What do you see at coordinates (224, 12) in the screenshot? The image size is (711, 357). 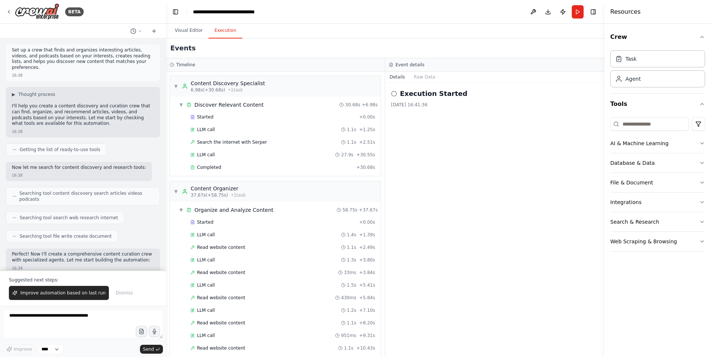 I see `nav: breadcrumb` at bounding box center [224, 12].